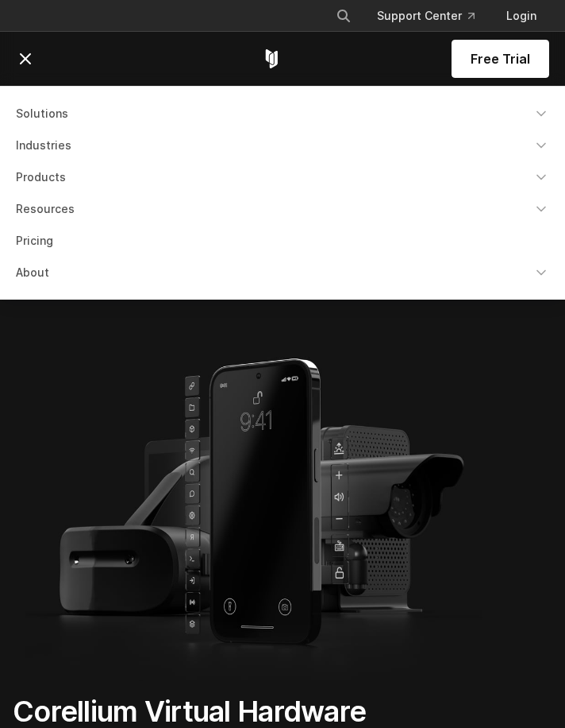 The width and height of the screenshot is (565, 728). What do you see at coordinates (283, 145) in the screenshot?
I see `a: Industries` at bounding box center [283, 145].